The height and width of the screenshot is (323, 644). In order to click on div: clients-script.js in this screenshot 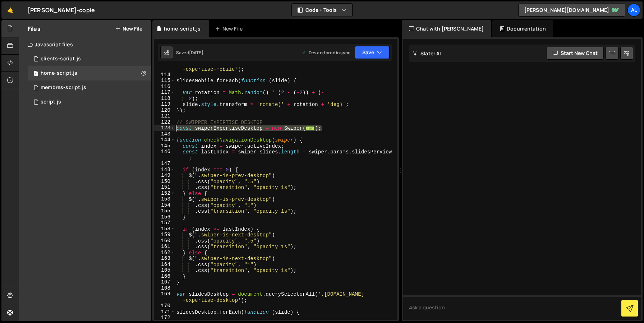, I will do `click(60, 59)`.